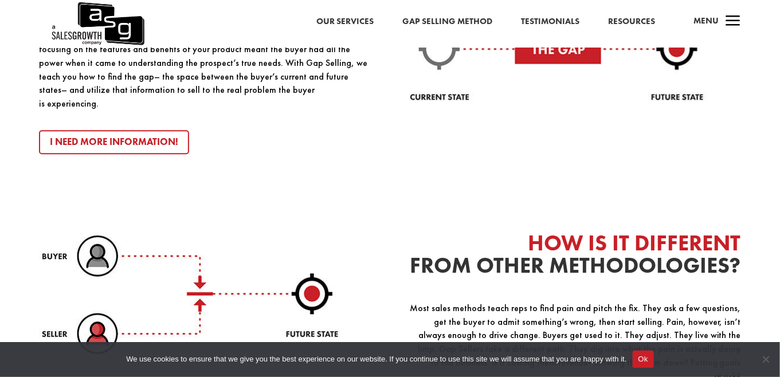 The height and width of the screenshot is (377, 780). Describe the element at coordinates (376, 359) in the screenshot. I see `span: We use cookies to ensure that we give you the best experience on our website. If you continue to ...` at that location.